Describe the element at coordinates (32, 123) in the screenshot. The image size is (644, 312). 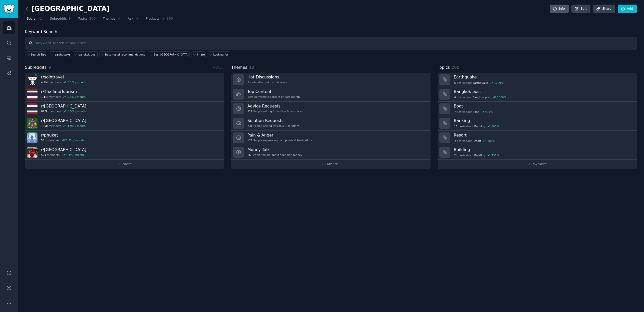
I see `img: Bangkok` at that location.